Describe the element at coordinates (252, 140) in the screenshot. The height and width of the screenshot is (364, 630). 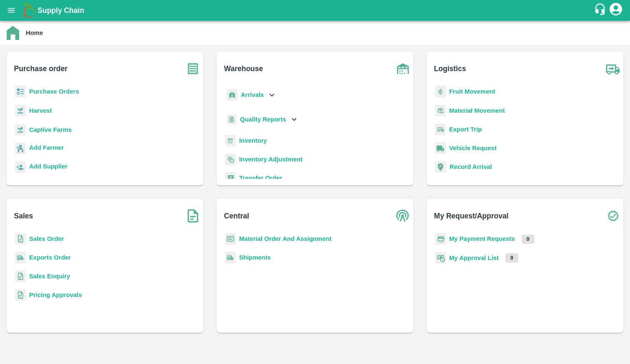
I see `a: Inventory` at that location.